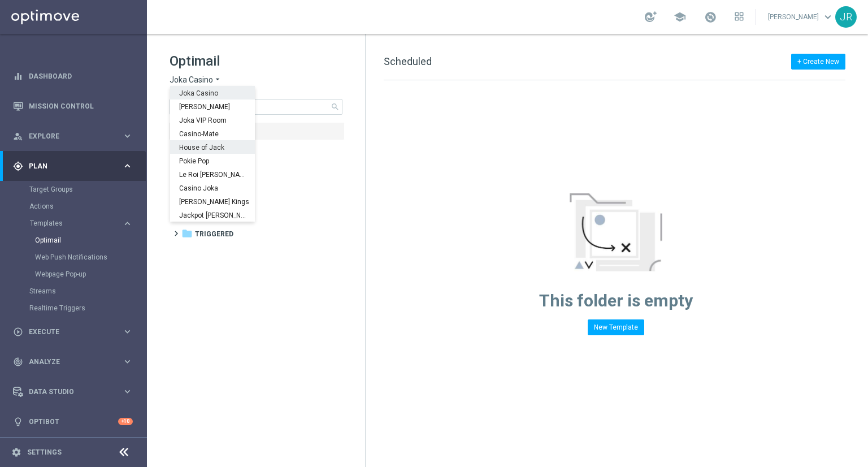 The height and width of the screenshot is (467, 868). I want to click on div: Streams, so click(88, 292).